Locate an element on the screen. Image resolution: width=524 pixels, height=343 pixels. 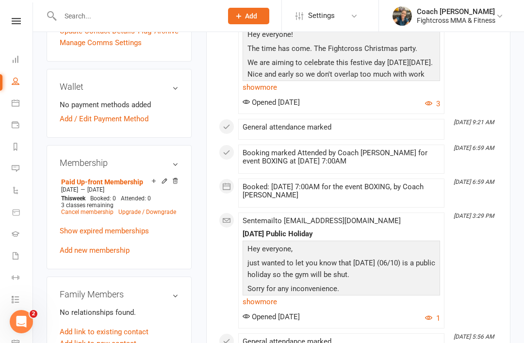
a: Dashboard is located at coordinates (22, 60).